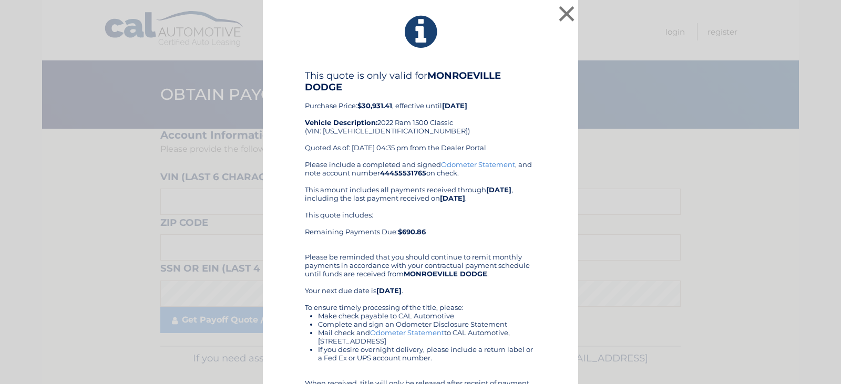  I want to click on strong: Vehicle Description:, so click(341, 122).